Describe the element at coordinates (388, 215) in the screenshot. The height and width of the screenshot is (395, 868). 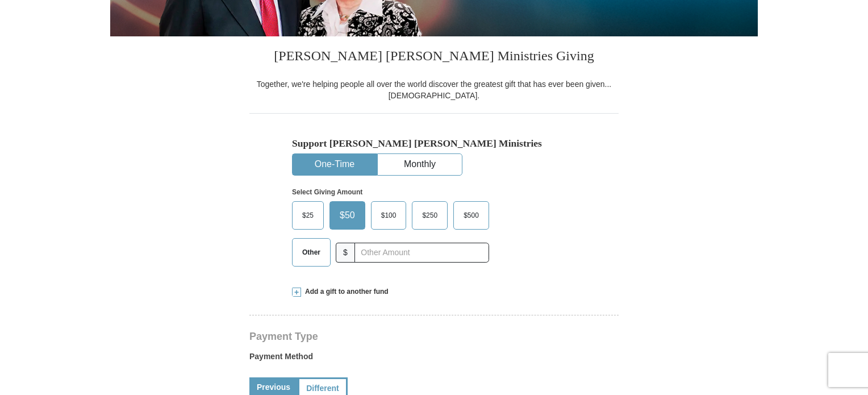
I see `span: $100` at that location.